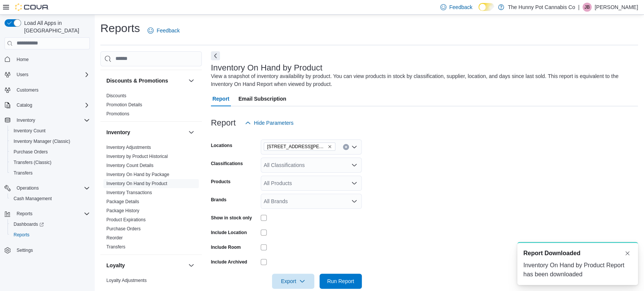  What do you see at coordinates (23, 60) in the screenshot?
I see `span: Home` at bounding box center [23, 60].